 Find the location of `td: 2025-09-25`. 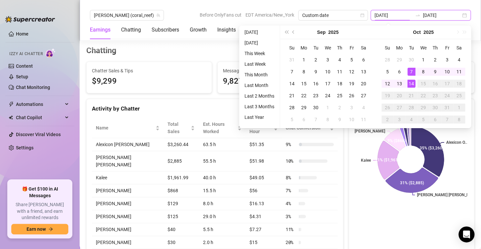

td: 2025-09-25 is located at coordinates (340, 96).